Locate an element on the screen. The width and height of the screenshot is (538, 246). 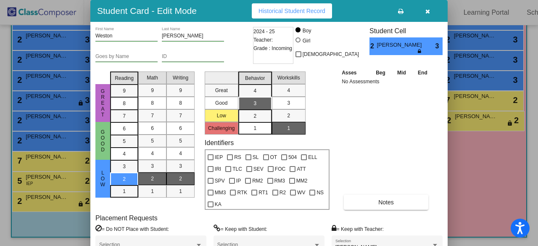
span: SL is located at coordinates (256, 157).